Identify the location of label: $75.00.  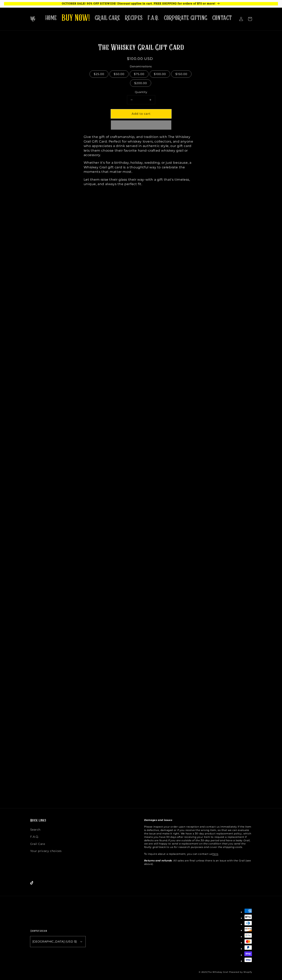
(139, 74).